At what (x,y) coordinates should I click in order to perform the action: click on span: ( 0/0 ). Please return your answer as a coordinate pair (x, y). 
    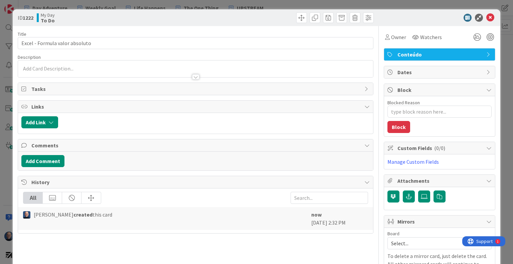
    Looking at the image, I should click on (440, 148).